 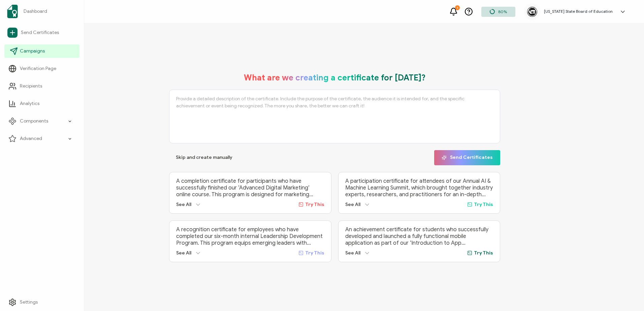 I want to click on p: A recognition certificate for employees who have completed our six-month internal Leadership Deve..., so click(x=250, y=236).